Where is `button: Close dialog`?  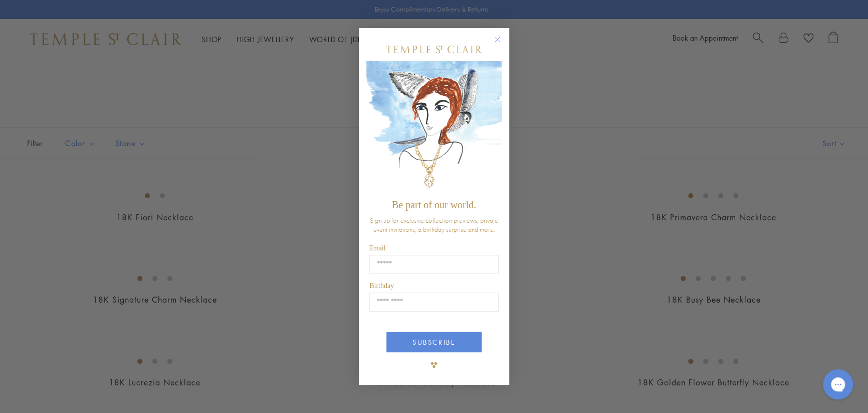 button: Close dialog is located at coordinates (502, 44).